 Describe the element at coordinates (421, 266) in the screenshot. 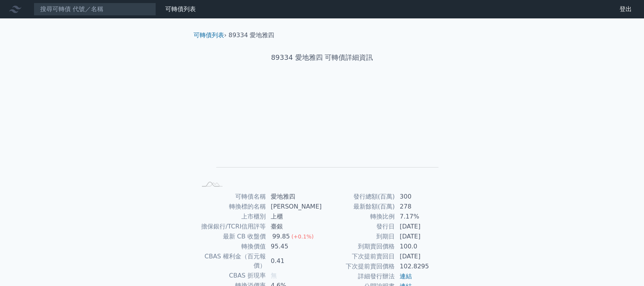

I see `td: 102.8295` at that location.